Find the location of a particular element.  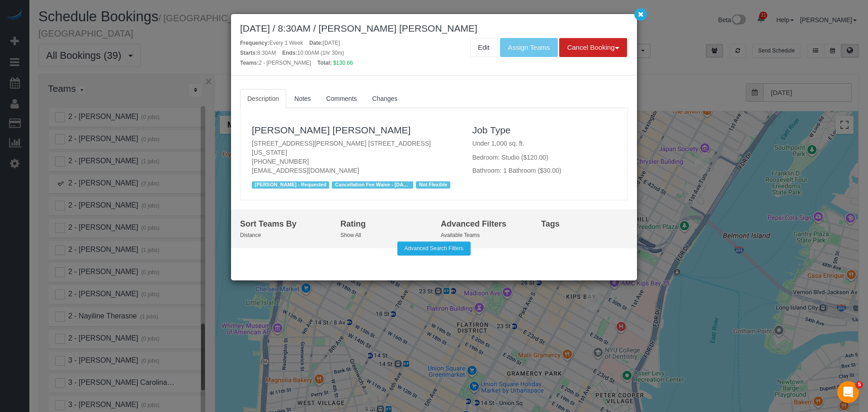

small: Show All is located at coordinates (351, 235).